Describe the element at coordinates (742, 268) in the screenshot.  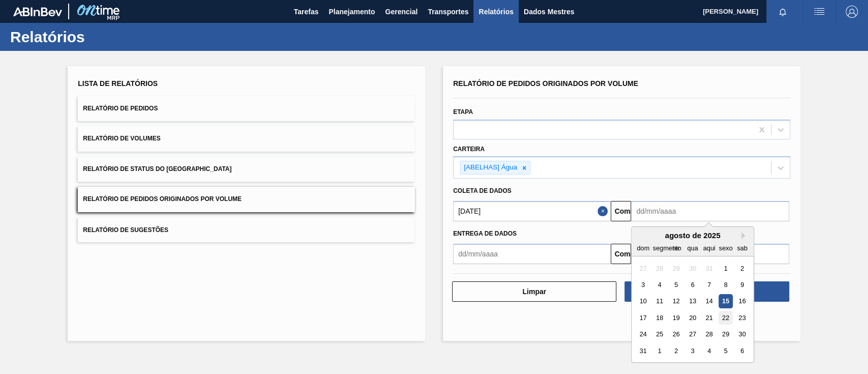
I see `font: 2` at that location.